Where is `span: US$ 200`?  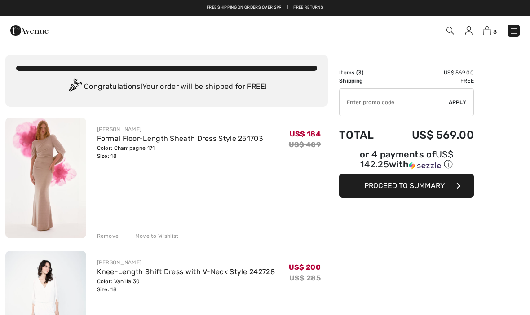 span: US$ 200 is located at coordinates (305, 267).